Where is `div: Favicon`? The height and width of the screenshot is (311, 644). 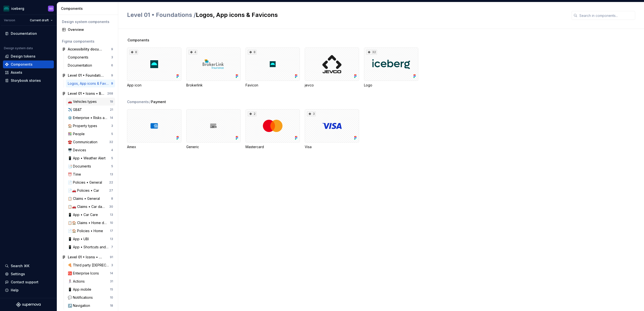
div: Favicon is located at coordinates (273, 86).